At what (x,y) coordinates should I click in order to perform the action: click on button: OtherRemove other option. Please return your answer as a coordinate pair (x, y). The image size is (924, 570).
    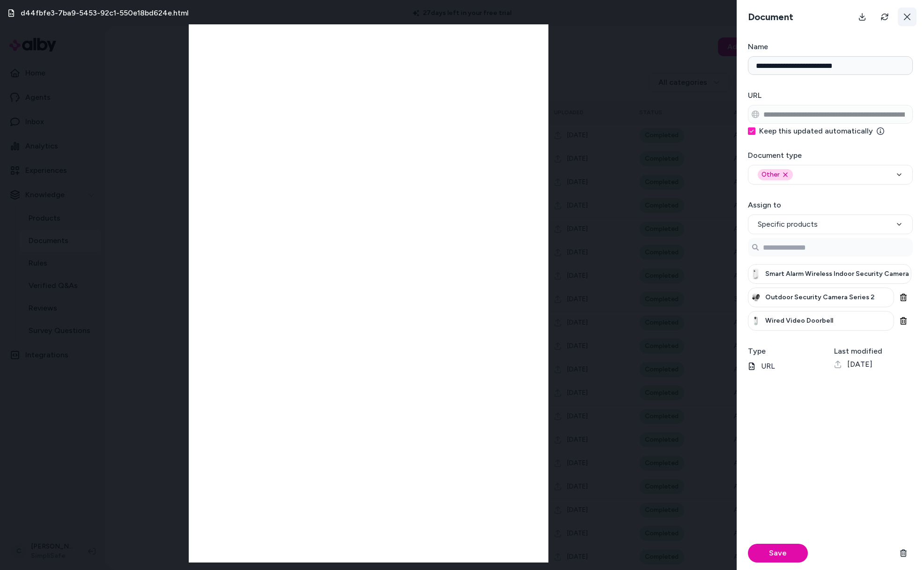
    Looking at the image, I should click on (830, 174).